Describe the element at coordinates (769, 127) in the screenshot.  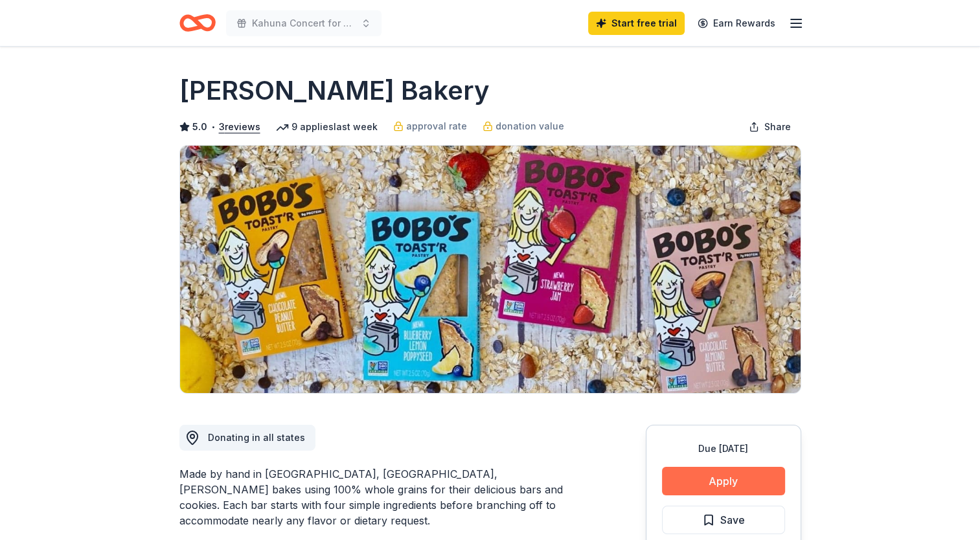
I see `button: Share` at that location.